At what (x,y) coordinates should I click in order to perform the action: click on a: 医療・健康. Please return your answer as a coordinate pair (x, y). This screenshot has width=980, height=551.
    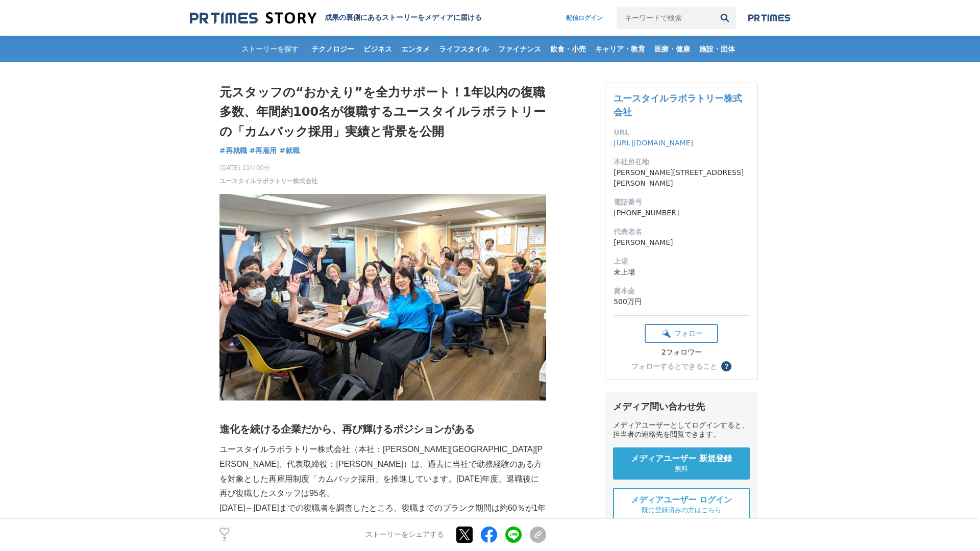
    Looking at the image, I should click on (672, 49).